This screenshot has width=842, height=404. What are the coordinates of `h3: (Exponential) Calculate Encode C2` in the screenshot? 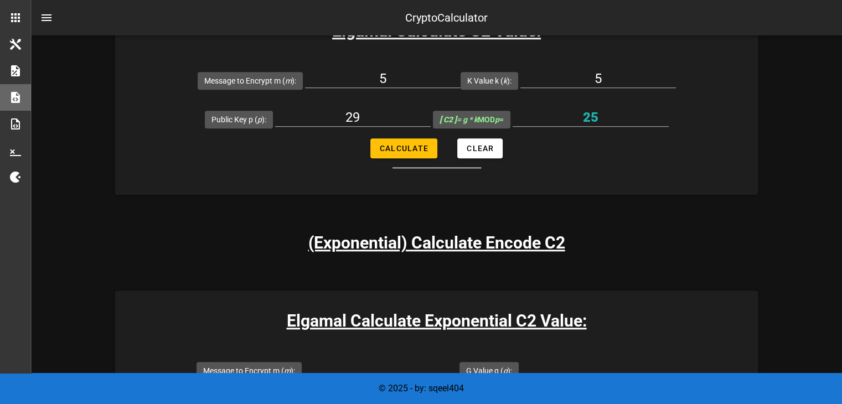 It's located at (437, 242).